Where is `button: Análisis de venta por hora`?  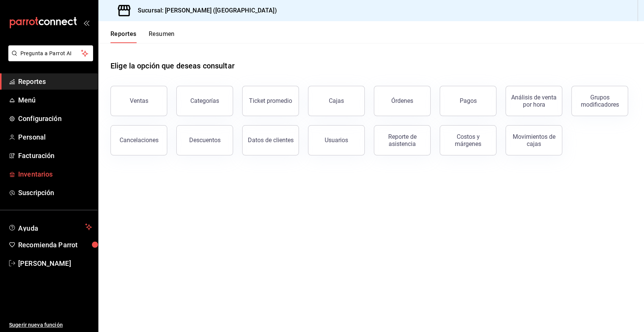
button: Análisis de venta por hora is located at coordinates (534, 101).